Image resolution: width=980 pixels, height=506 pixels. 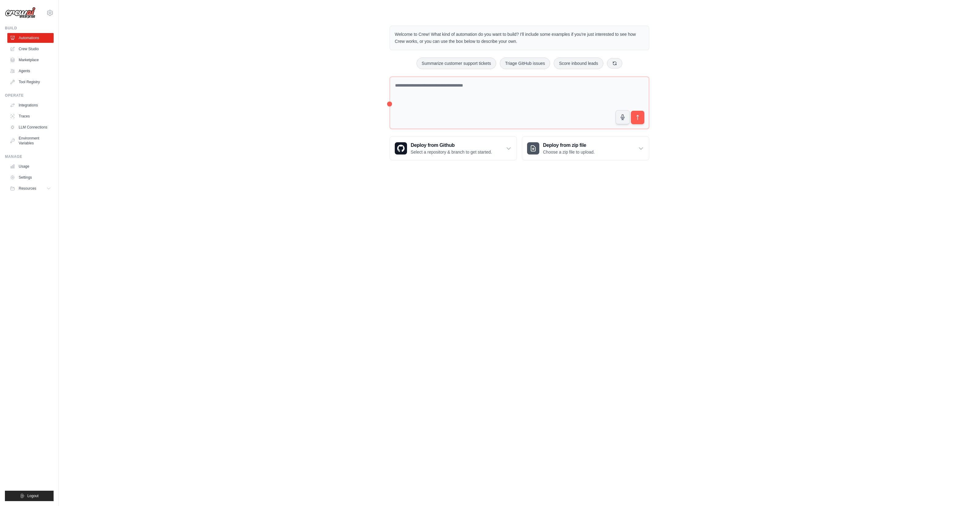 I want to click on a: Crew Studio, so click(x=30, y=48).